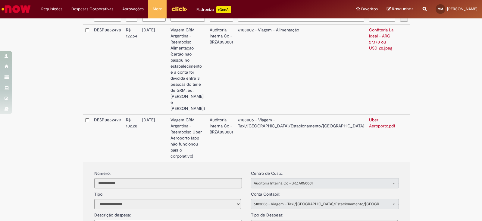 This screenshot has height=221, width=482. What do you see at coordinates (188, 69) in the screenshot?
I see `td: Viagem GRM Argentina - Reembolso Alimentação (cartão não passou no estabelecimento e a conta foi ...` at bounding box center [188, 69].